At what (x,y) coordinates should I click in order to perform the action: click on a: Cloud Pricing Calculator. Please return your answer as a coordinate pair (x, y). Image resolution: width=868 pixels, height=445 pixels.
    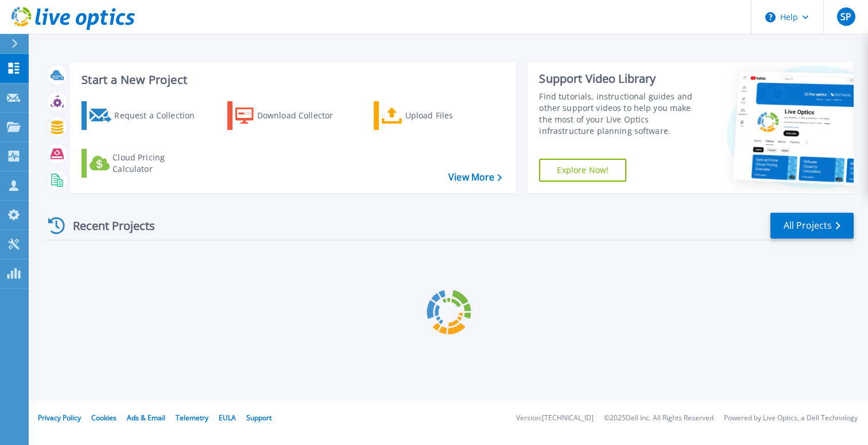
    Looking at the image, I should click on (145, 164).